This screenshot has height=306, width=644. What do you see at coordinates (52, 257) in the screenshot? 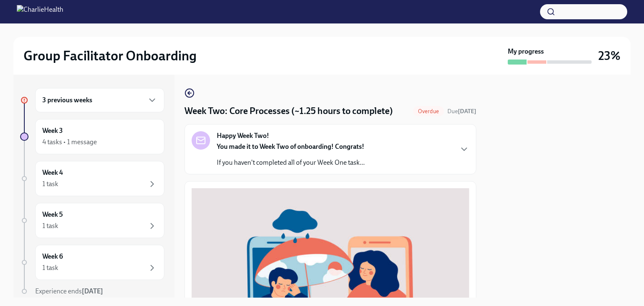
I see `h6: Week 6` at bounding box center [52, 257].